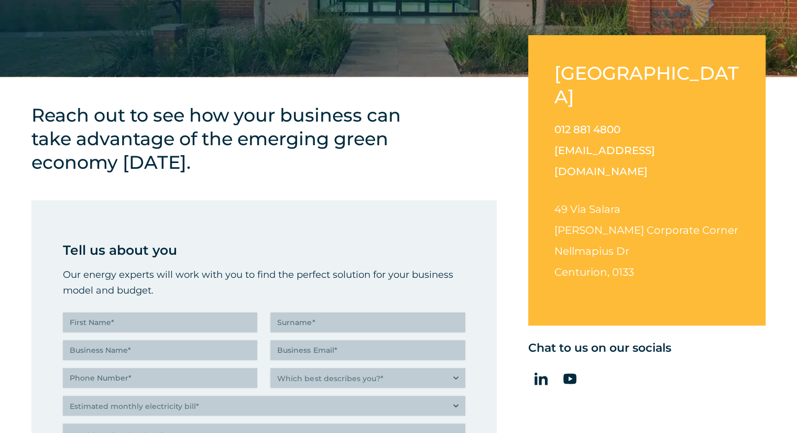  I want to click on input: First Name*, so click(160, 322).